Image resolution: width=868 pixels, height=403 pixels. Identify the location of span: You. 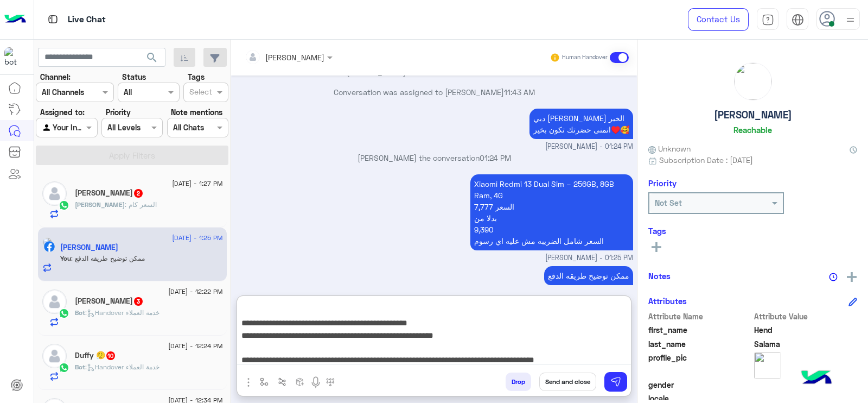
(66, 258).